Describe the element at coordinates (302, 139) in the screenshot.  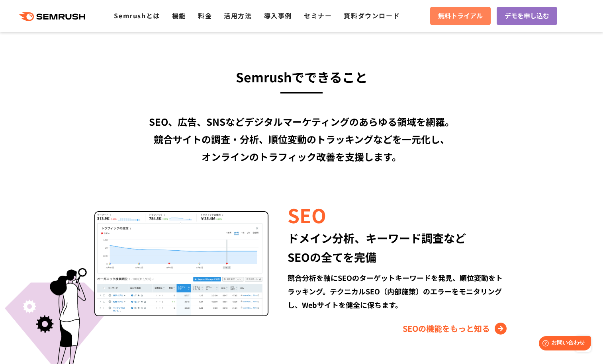
I see `div: SEO、広告、SNSなどデジタルマーケティングのあらゆる領域を網羅。 競合サイトの調査・分析、順位変動のトラッキングなどを一元化し、 オンラインのトラフィック改善を支援します。` at that location.